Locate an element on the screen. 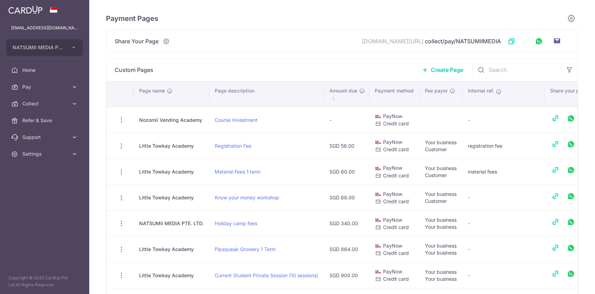 The width and height of the screenshot is (595, 294). td: NATSUMII MEDIA PTE. LTD. is located at coordinates (171, 223).